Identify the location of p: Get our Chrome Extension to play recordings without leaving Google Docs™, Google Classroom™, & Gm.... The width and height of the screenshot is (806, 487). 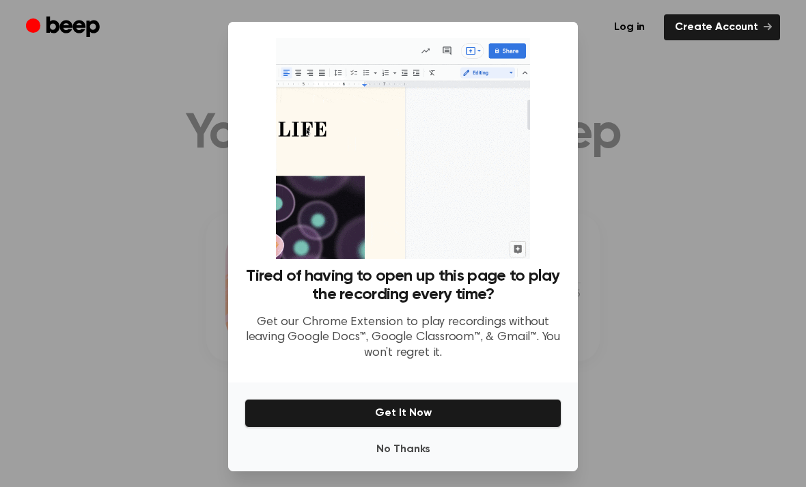
(403, 338).